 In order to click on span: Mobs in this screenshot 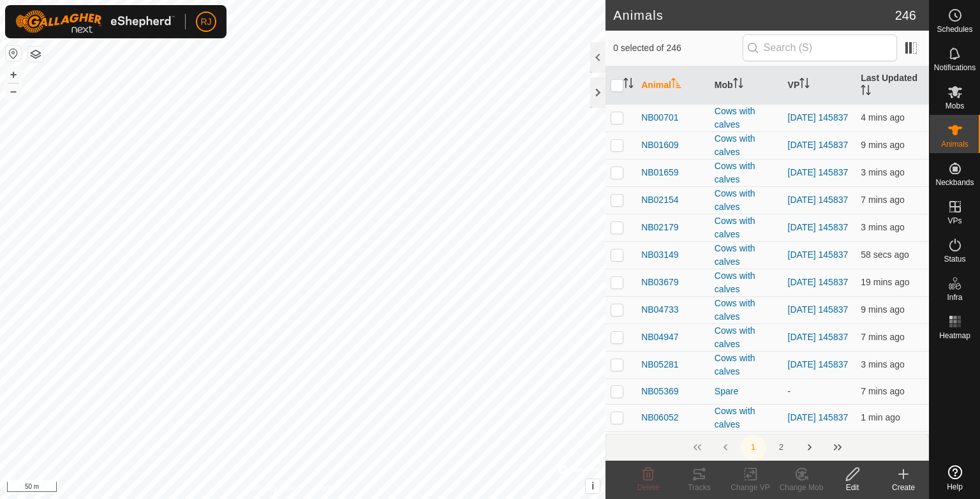, I will do `click(954, 106)`.